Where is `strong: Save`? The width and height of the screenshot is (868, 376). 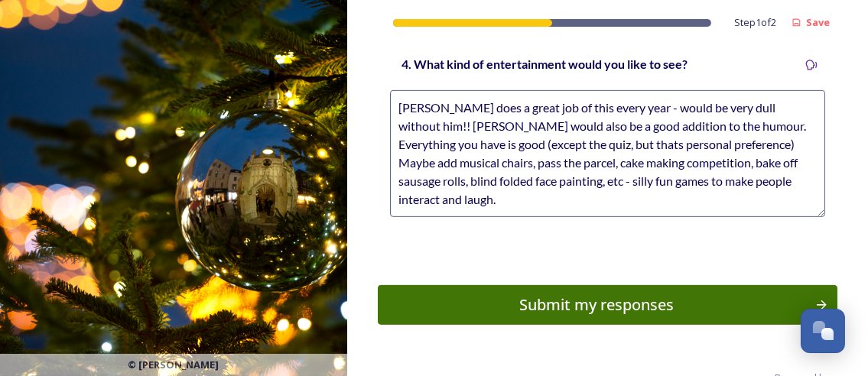 strong: Save is located at coordinates (818, 23).